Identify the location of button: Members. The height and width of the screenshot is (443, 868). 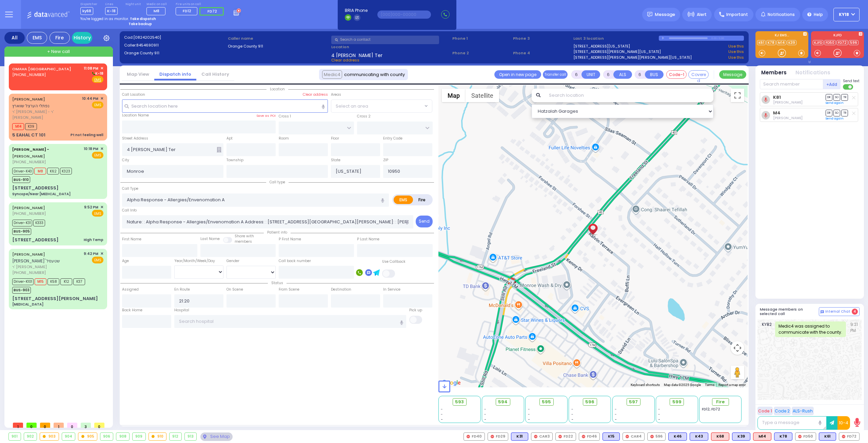
(774, 72).